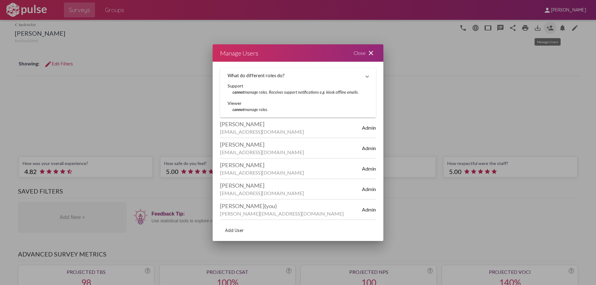 The height and width of the screenshot is (285, 596). What do you see at coordinates (234, 231) in the screenshot?
I see `span: Add User` at bounding box center [234, 231].